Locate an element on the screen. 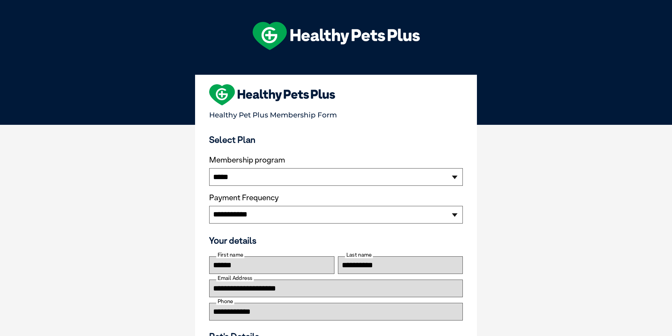 Image resolution: width=672 pixels, height=336 pixels. img: heart-shape-hpp-logo-large.png is located at coordinates (272, 95).